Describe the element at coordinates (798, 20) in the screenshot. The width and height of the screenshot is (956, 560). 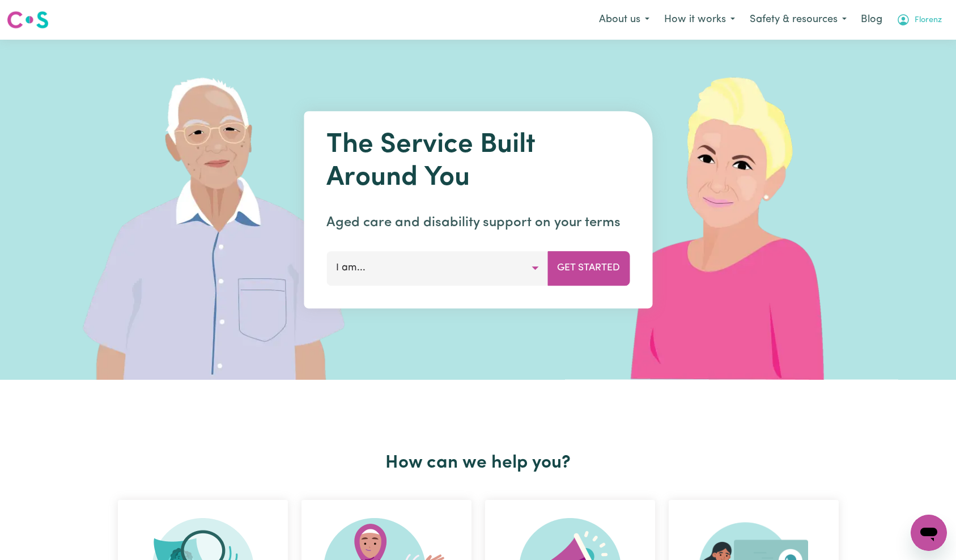
I see `button: Safety & resources` at that location.